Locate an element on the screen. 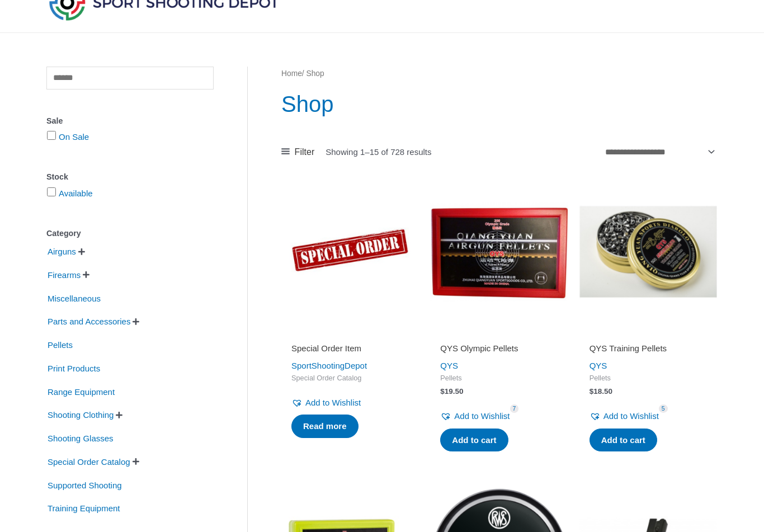 This screenshot has width=764, height=532. h1: Shop is located at coordinates (499, 104).